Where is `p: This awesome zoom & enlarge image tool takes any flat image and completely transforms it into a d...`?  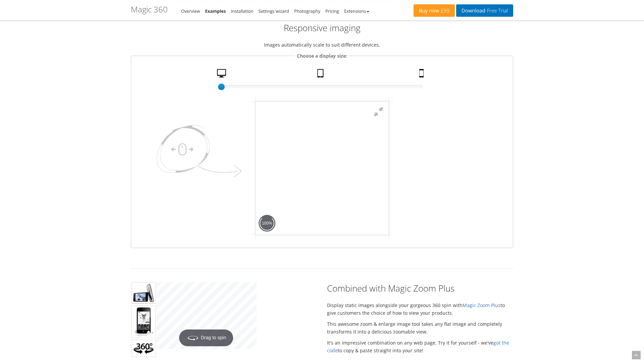
p: This awesome zoom & enlarge image tool takes any flat image and completely transforms it into a d... is located at coordinates (420, 328).